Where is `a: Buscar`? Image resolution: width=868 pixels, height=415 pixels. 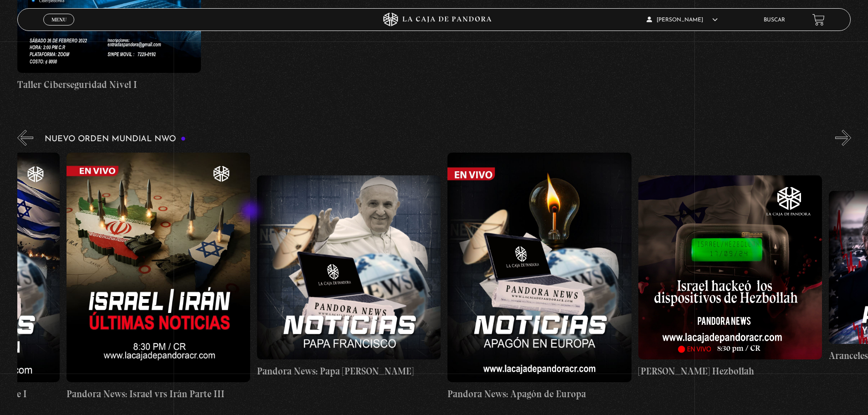
a: Buscar is located at coordinates (774, 20).